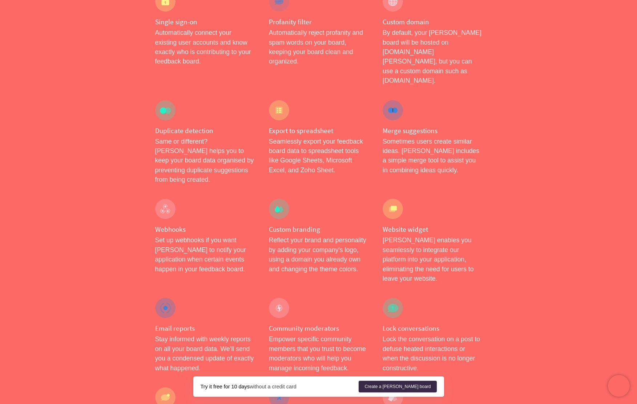  I want to click on p: Automatically connect your existing user accounts and know exactly who is contributing to your fe..., so click(204, 47).